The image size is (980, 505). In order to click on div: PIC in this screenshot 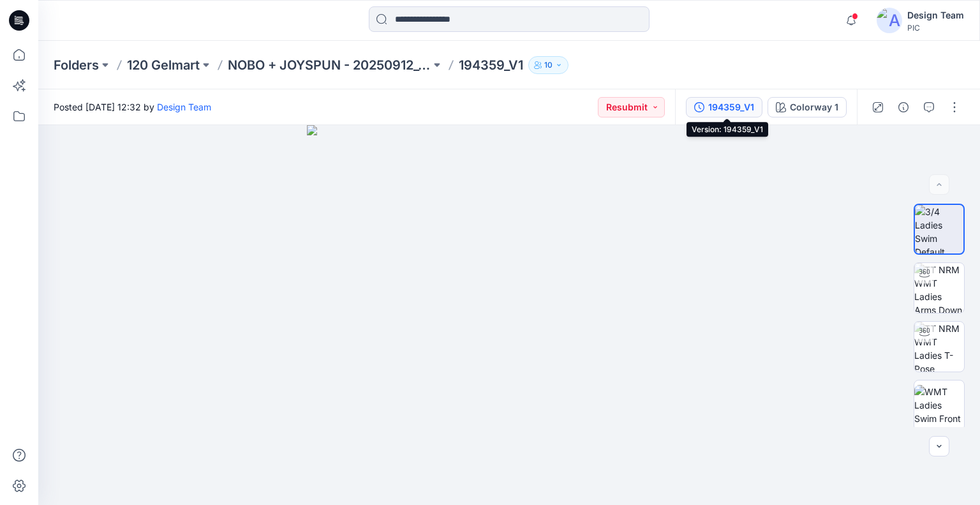, I will do `click(935, 28)`.